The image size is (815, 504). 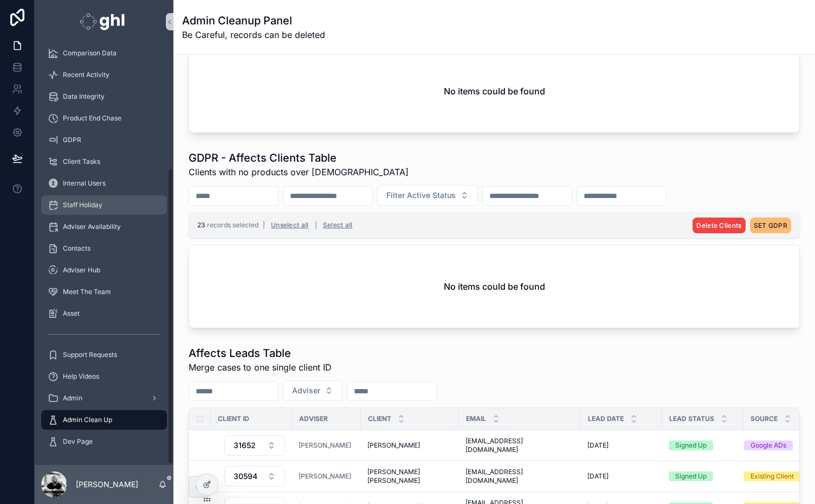 What do you see at coordinates (245, 445) in the screenshot?
I see `span: 31652` at bounding box center [245, 445].